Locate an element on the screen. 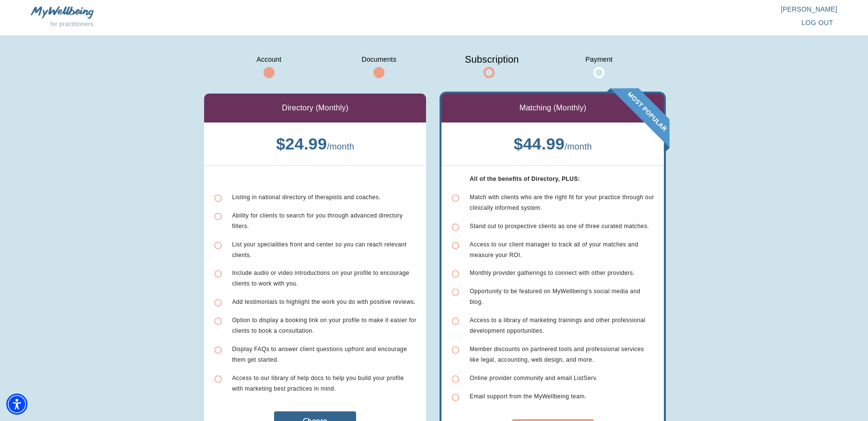 This screenshot has height=421, width=868. span: Add testimonials to highlight the work you do with positive reviews. is located at coordinates (324, 302).